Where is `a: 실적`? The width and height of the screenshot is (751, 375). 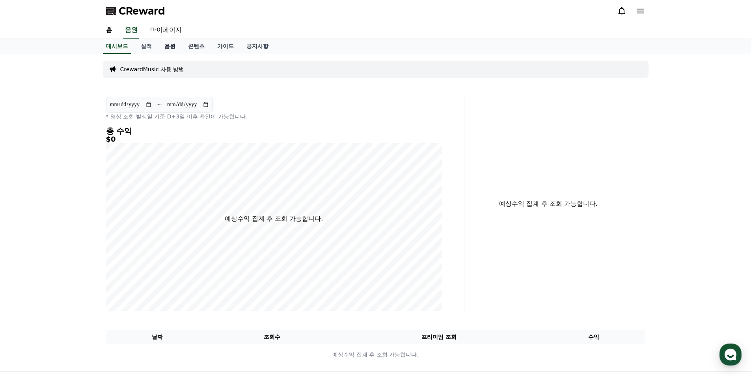
a: 실적 is located at coordinates (146, 46).